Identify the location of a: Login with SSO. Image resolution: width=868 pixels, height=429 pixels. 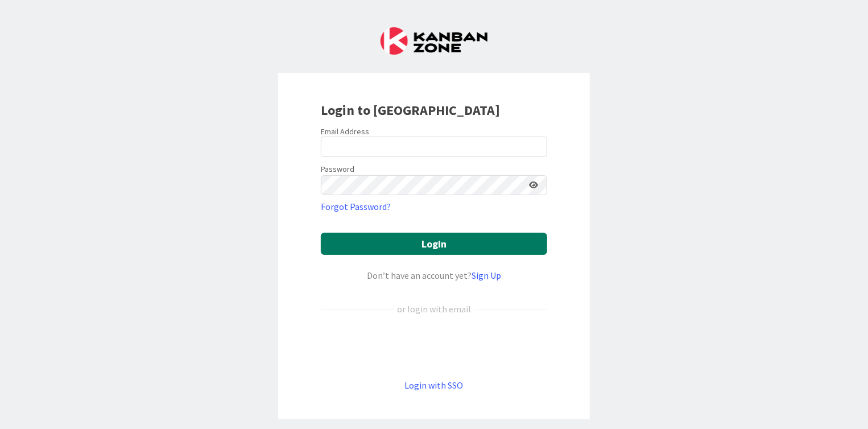
(434, 385).